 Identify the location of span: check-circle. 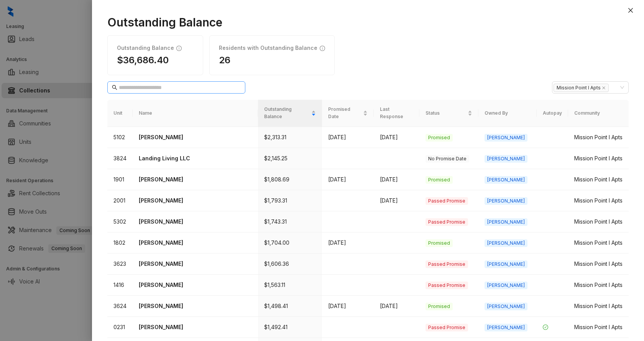
(546, 327).